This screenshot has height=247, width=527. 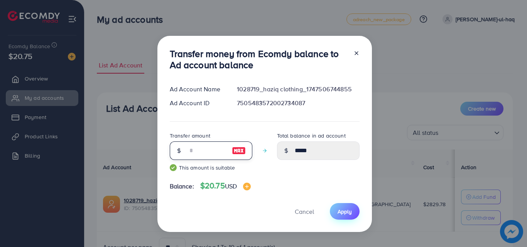 I want to click on button: Cancel, so click(x=304, y=211).